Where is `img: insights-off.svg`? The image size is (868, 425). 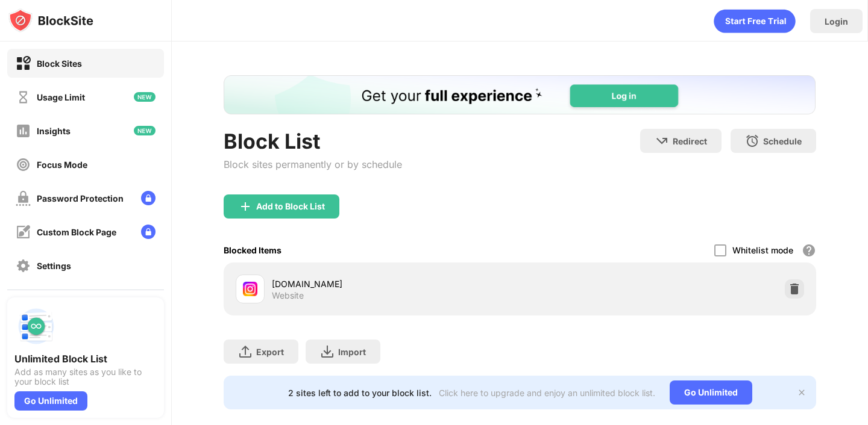
img: insights-off.svg is located at coordinates (23, 131).